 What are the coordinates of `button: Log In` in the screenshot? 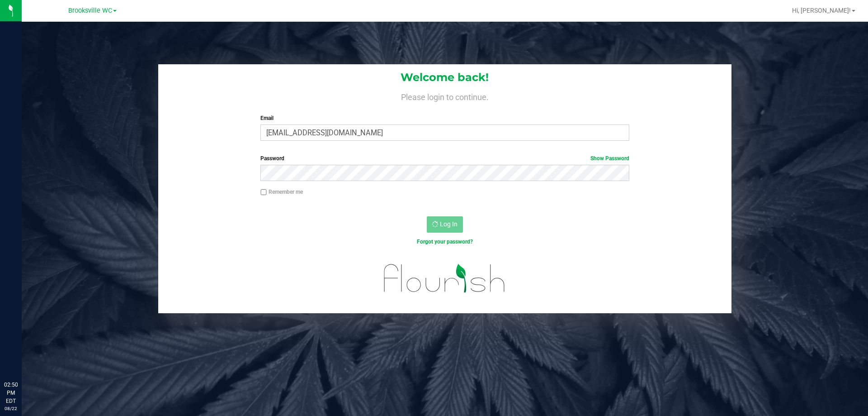 It's located at (445, 224).